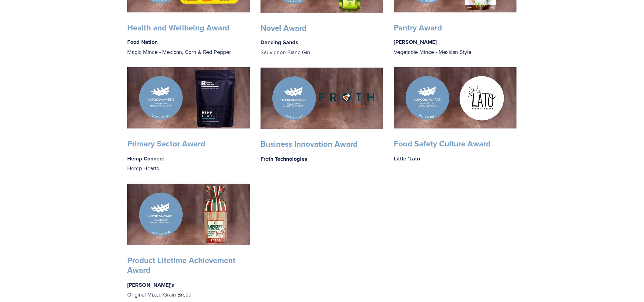 The image size is (644, 302). Describe the element at coordinates (284, 159) in the screenshot. I see `strong: Froth Technologies` at that location.